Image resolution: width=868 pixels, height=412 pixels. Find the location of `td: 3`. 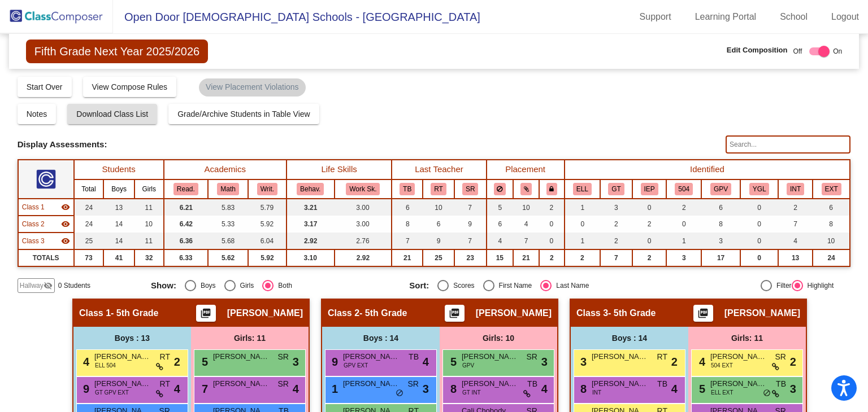

td: 3 is located at coordinates (721, 242).